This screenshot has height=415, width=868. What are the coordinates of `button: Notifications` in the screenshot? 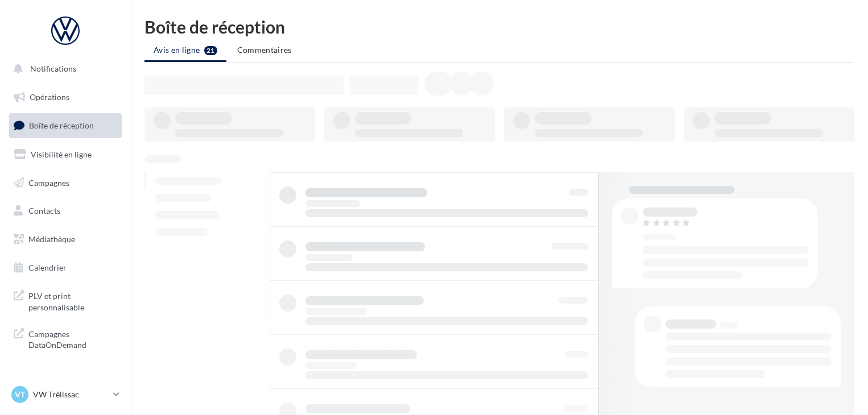 It's located at (63, 69).